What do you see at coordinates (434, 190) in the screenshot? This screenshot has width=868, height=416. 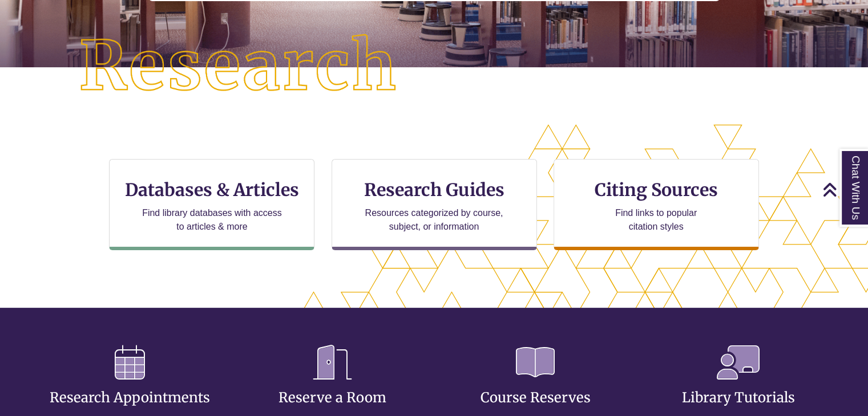 I see `h3: Research Guides` at bounding box center [434, 190].